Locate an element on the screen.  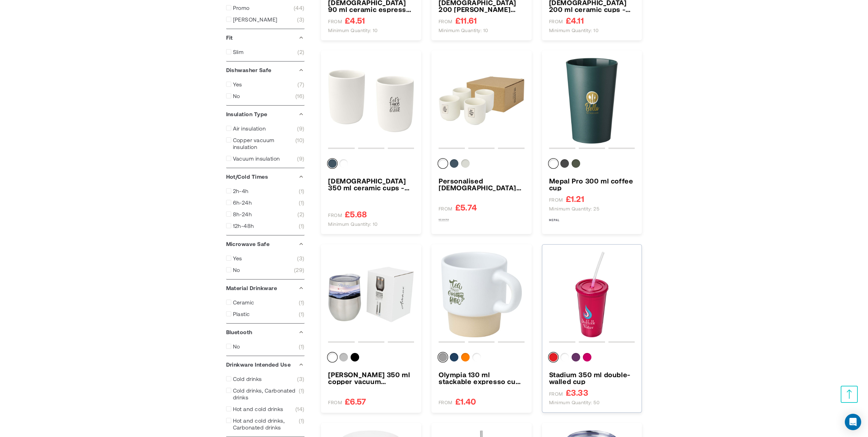
a: No 1 is located at coordinates (265, 347).